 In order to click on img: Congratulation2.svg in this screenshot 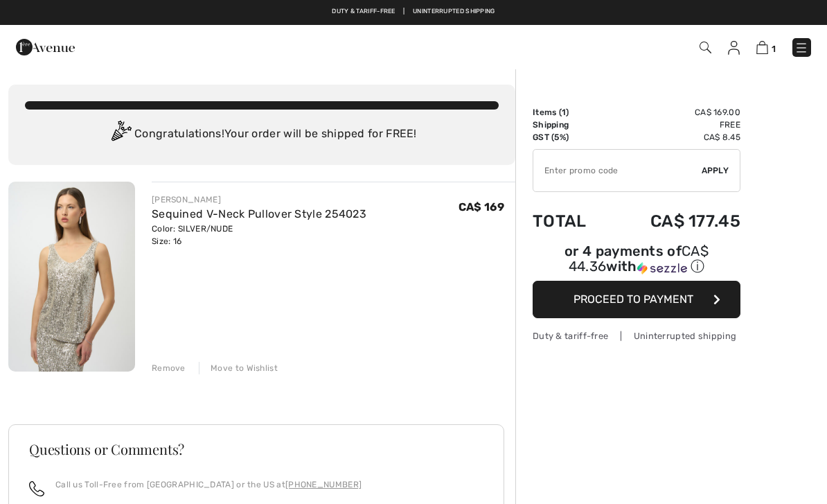, I will do `click(120, 135)`.